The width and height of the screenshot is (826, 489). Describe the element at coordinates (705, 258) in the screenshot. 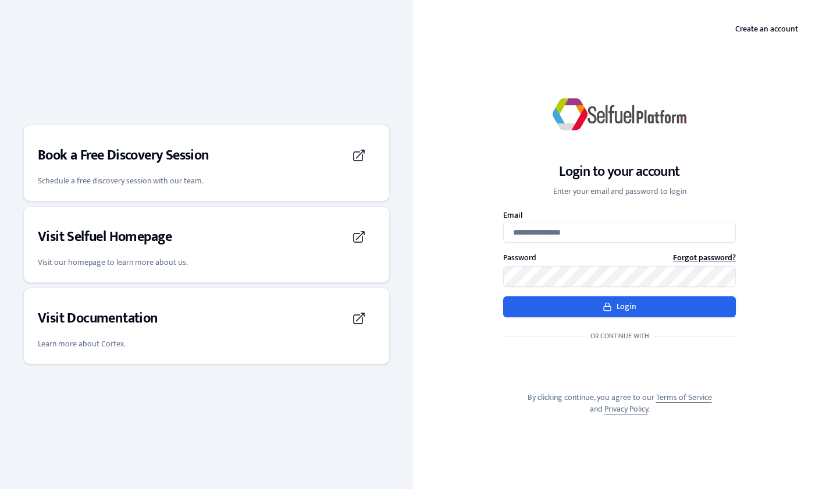

I see `a: Forgot password?` at that location.